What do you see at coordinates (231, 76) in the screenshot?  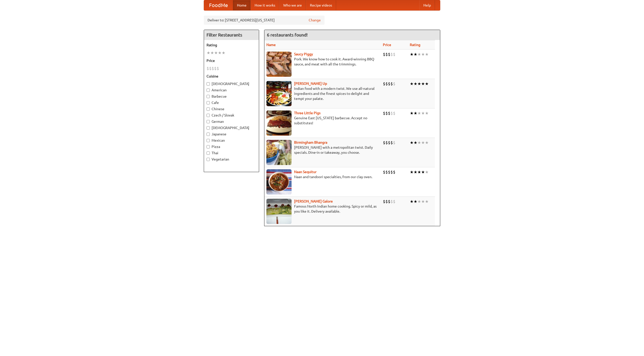 I see `h5: Cuisine` at bounding box center [231, 76].